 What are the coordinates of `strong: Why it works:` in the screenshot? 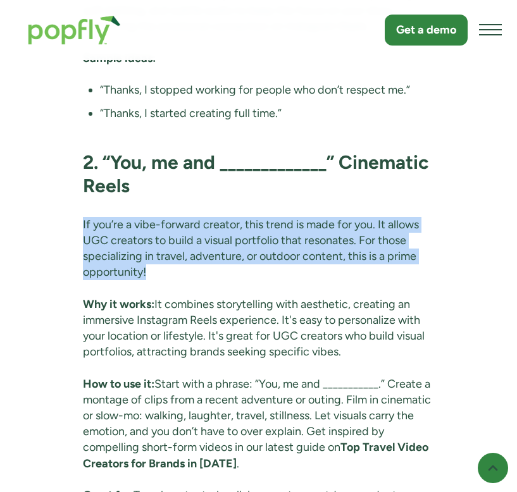 It's located at (118, 304).